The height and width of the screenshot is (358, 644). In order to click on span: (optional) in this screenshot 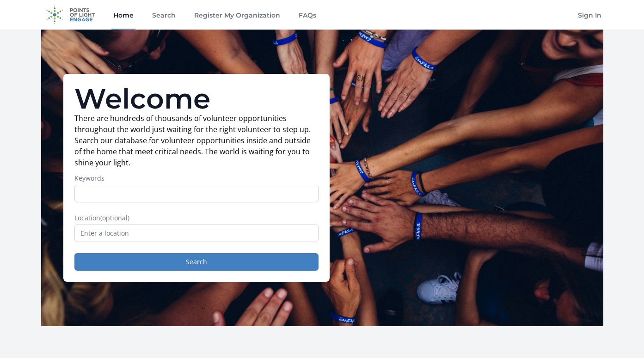, I will do `click(115, 218)`.